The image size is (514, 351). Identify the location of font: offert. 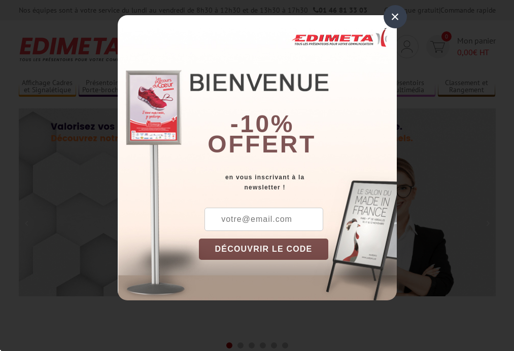
(262, 144).